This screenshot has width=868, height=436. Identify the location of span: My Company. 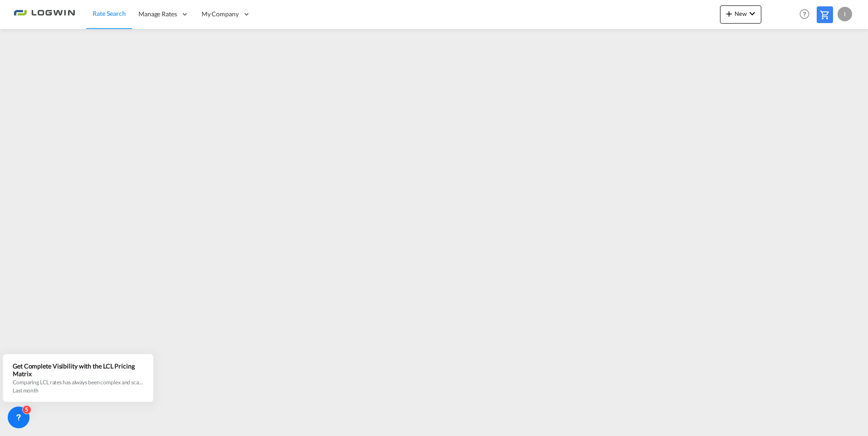
(220, 14).